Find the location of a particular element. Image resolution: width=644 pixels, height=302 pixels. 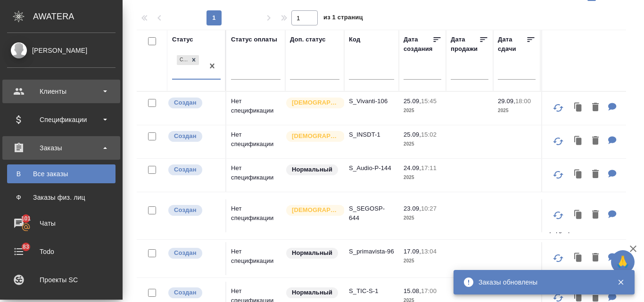

button: Закрыть is located at coordinates (621, 282).